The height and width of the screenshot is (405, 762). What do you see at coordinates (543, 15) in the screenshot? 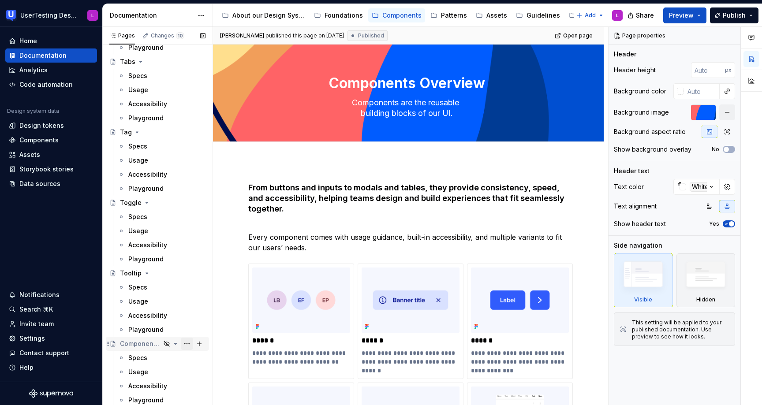
I see `div: Guidelines` at bounding box center [543, 15].